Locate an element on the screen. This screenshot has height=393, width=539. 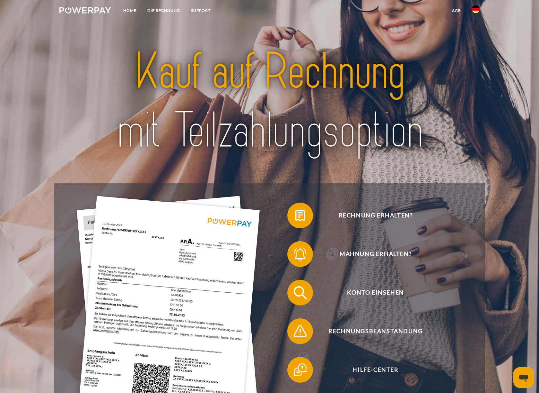
img: qb_help.svg is located at coordinates (300, 369).